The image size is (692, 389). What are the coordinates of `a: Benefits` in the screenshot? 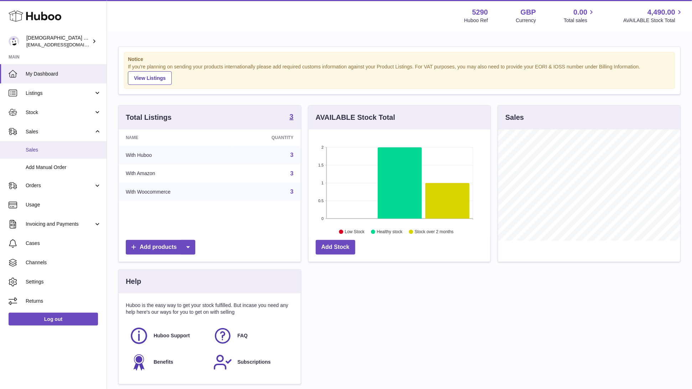 It's located at (167, 362).